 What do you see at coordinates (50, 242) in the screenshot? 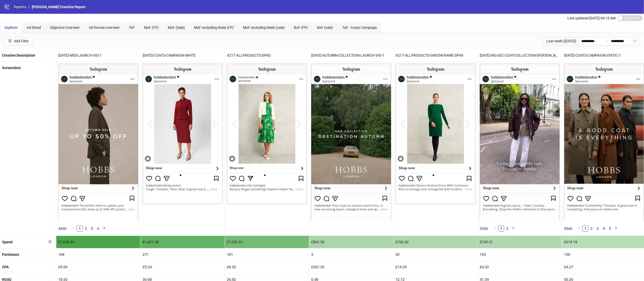
I see `span: sort-descending` at bounding box center [50, 242].